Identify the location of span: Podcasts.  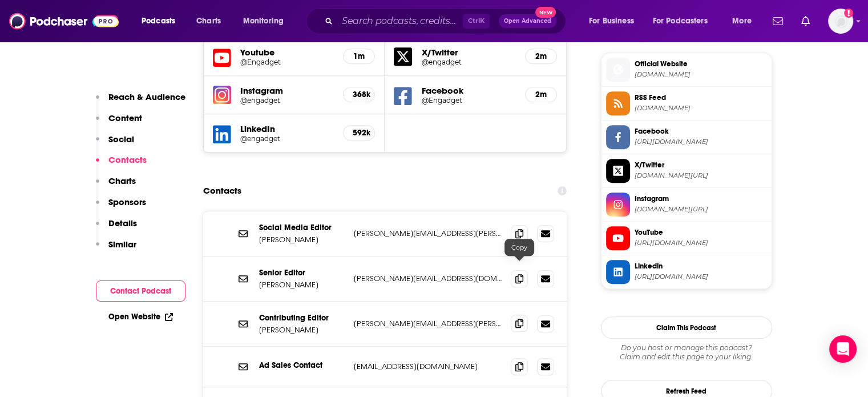
(158, 21).